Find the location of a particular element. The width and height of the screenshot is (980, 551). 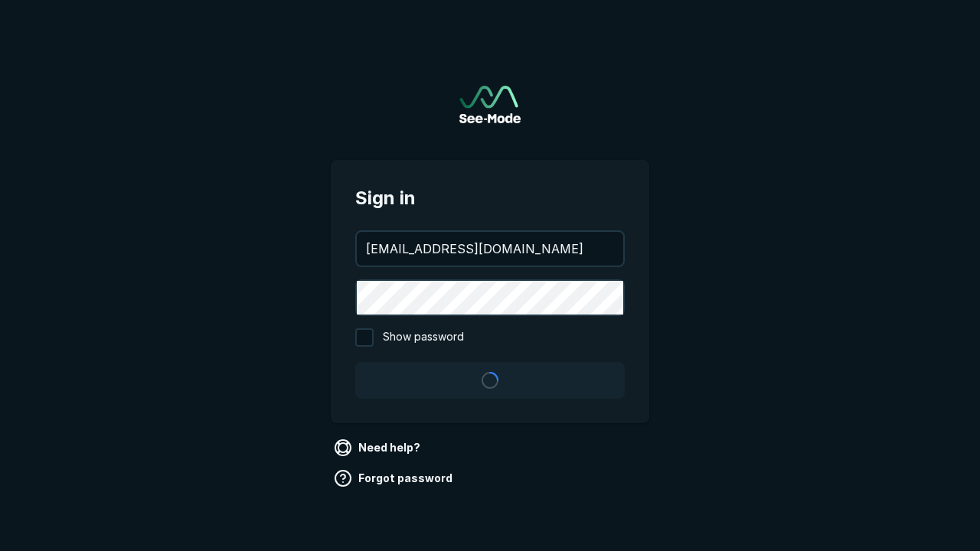

img: See-Mode Logo is located at coordinates (490, 104).